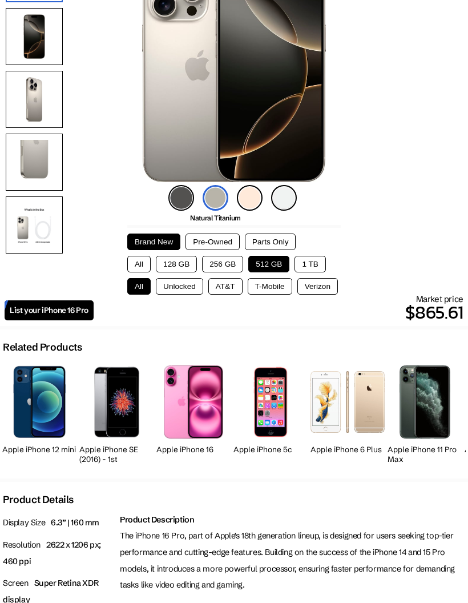 Image resolution: width=468 pixels, height=603 pixels. What do you see at coordinates (117, 413) in the screenshot?
I see `a: iPhone SE 1st Gen Apple iPhone SE (2016) - 1st Generation` at bounding box center [117, 413].